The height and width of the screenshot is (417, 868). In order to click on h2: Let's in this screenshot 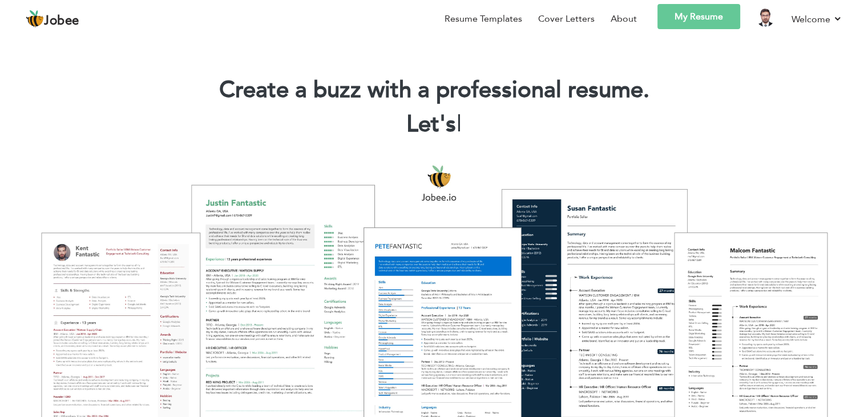, I will do `click(434, 125)`.